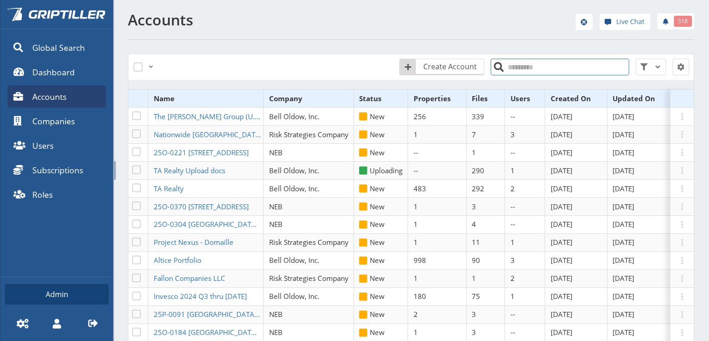  Describe the element at coordinates (525, 98) in the screenshot. I see `th: Users` at that location.